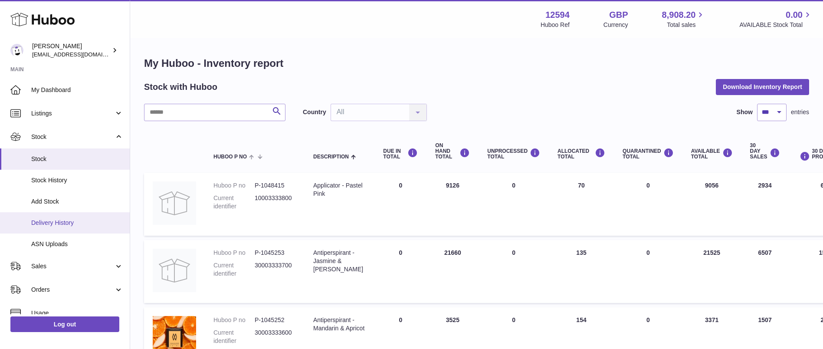 The width and height of the screenshot is (823, 349). What do you see at coordinates (331, 157) in the screenshot?
I see `span: Description` at bounding box center [331, 157].